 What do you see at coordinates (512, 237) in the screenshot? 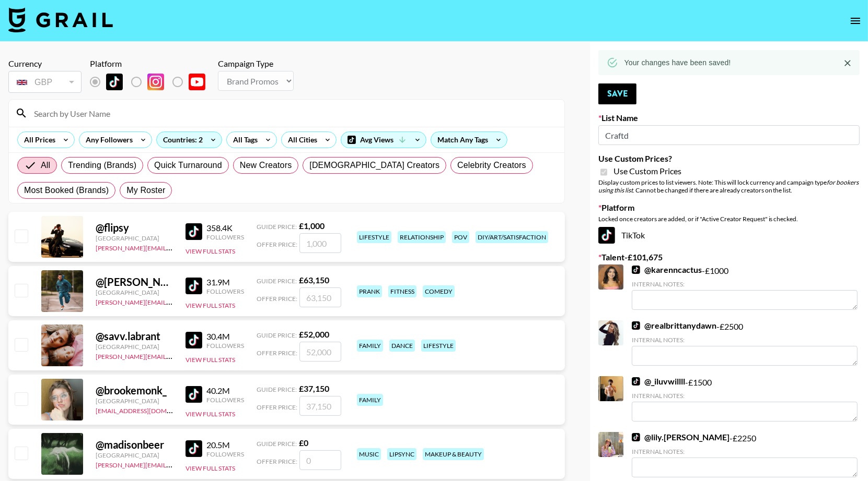
I see `div: diy/art/satisfaction` at bounding box center [512, 237].